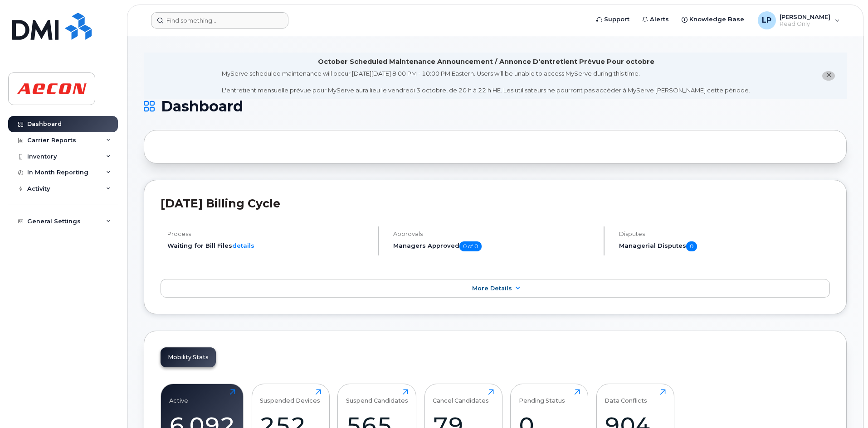  Describe the element at coordinates (460, 396) in the screenshot. I see `div: Cancel Candidates` at that location.